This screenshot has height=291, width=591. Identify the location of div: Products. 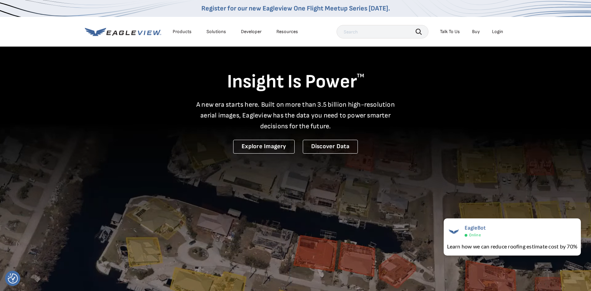
(182, 32).